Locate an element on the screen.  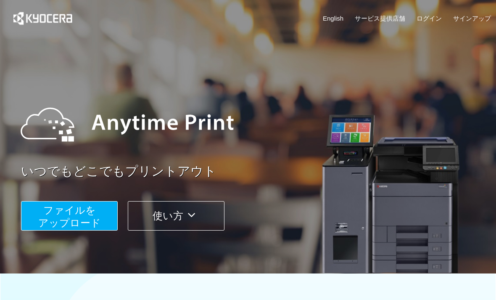
a: いつでもどこでもプリントアウト is located at coordinates (258, 171).